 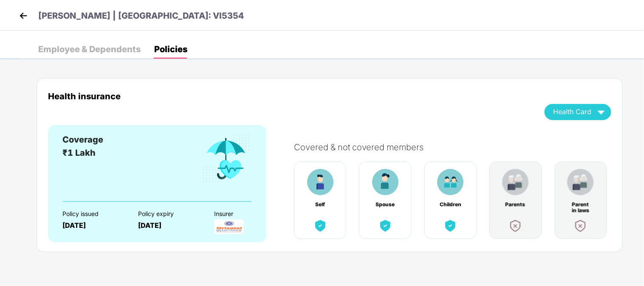 What do you see at coordinates (168, 214) in the screenshot?
I see `div: Policy expiry` at bounding box center [168, 214].